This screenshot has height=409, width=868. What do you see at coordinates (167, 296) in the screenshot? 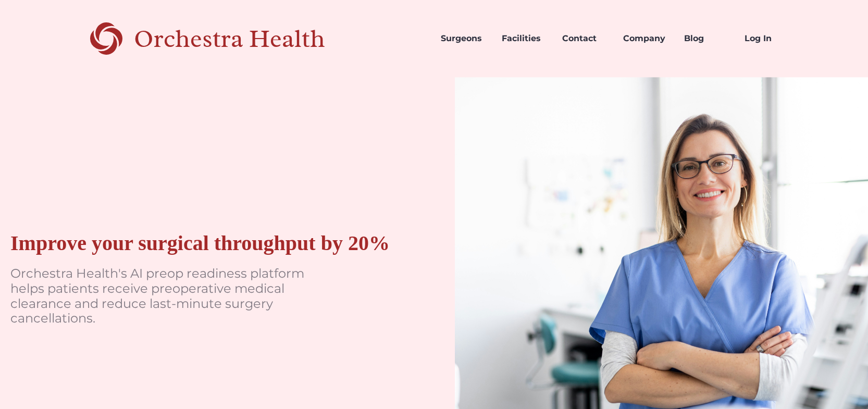
I see `p: Orchestra Health's AI preop readiness platform helps patients receive preoperative medical cleara...` at bounding box center [167, 296].